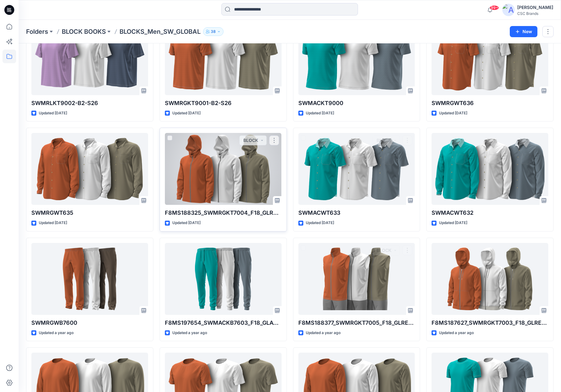  I want to click on p: F8MS197654_SWMACKB7603_F18_GLACT_VFA, so click(223, 323).